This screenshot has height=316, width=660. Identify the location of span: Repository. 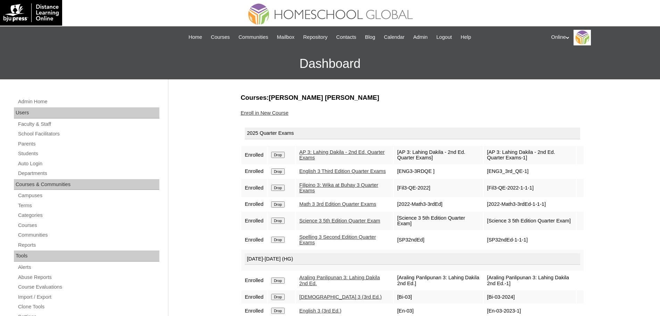
(315, 37).